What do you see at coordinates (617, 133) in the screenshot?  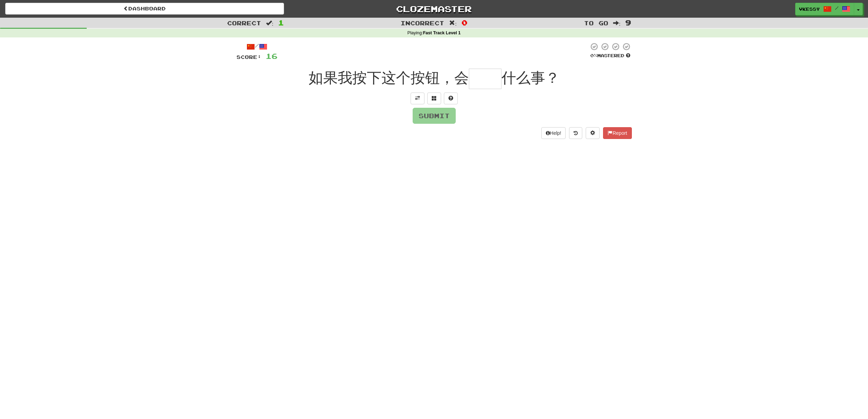 I see `button: Report` at bounding box center [617, 133].